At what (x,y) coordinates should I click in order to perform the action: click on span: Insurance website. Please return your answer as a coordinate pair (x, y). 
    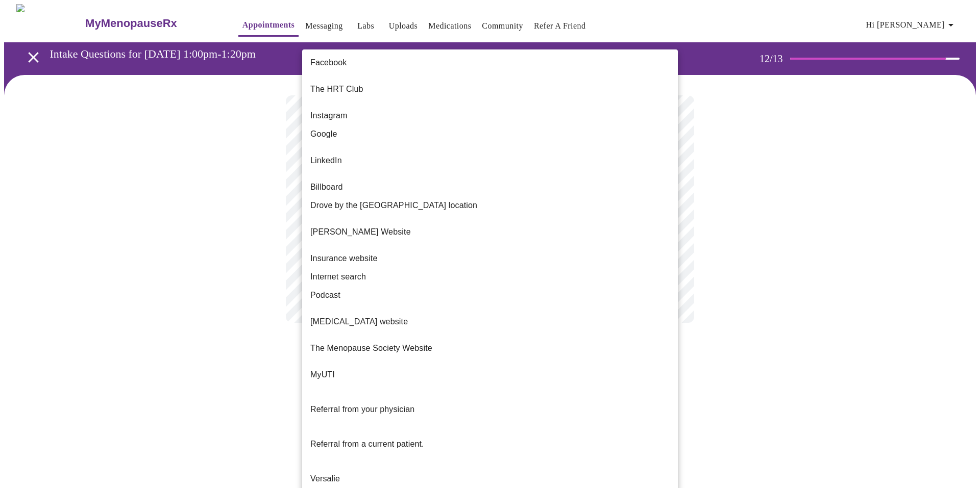
    Looking at the image, I should click on (344, 259).